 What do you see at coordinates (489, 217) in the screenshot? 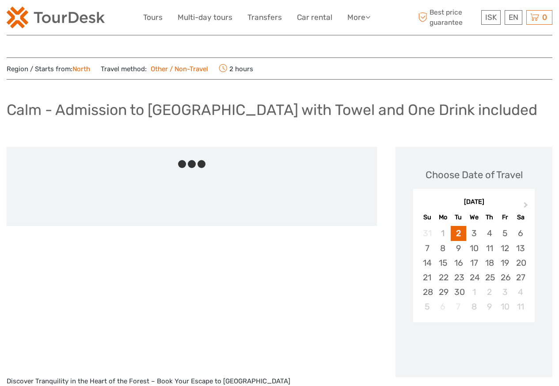
I see `div: Th` at bounding box center [489, 217].